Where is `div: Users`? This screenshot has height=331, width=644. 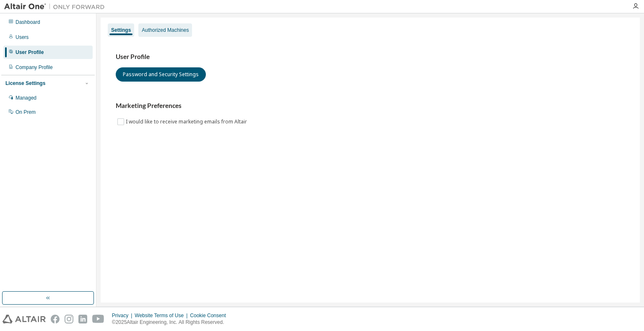 div: Users is located at coordinates (22, 37).